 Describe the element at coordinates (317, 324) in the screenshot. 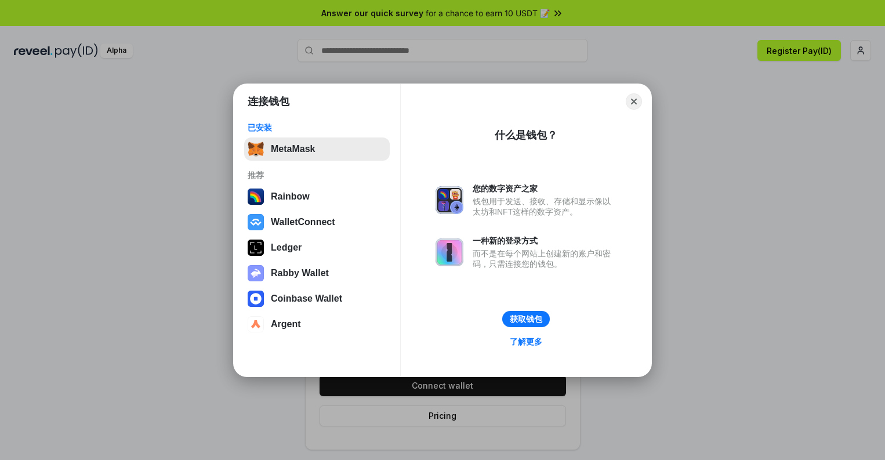

I see `button: Argent` at that location.